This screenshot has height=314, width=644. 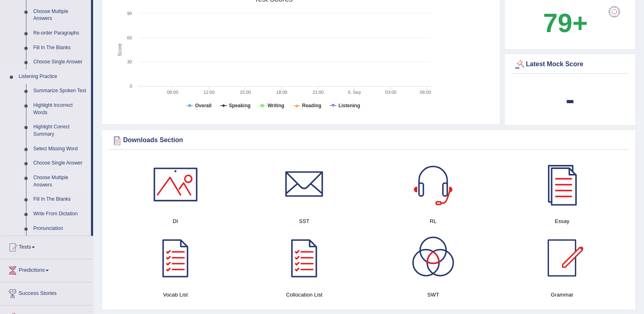 What do you see at coordinates (318, 92) in the screenshot?
I see `text: 21:00` at bounding box center [318, 92].